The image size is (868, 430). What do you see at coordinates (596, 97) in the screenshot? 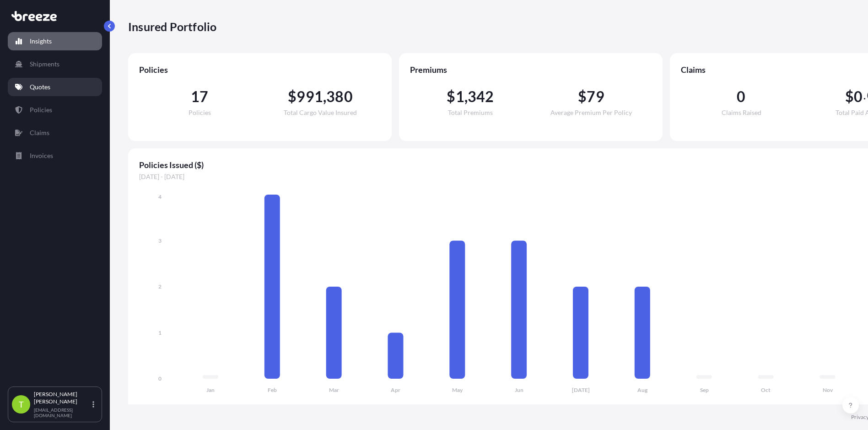
I see `span: 79` at bounding box center [596, 97].